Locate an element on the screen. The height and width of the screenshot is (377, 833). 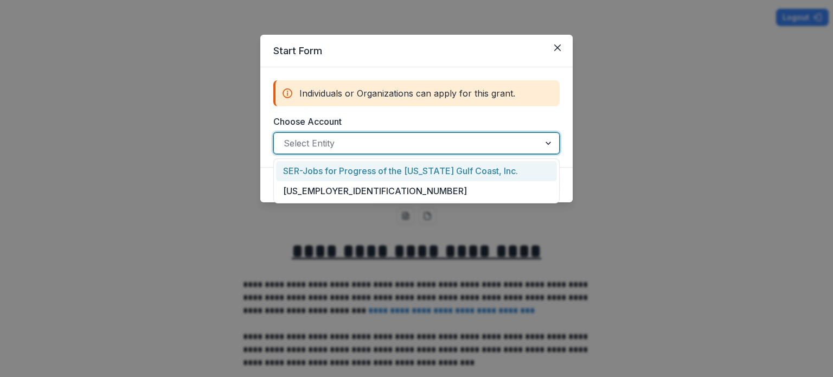
div: Individuals or Organizations can apply for this grant. is located at coordinates (417, 93).